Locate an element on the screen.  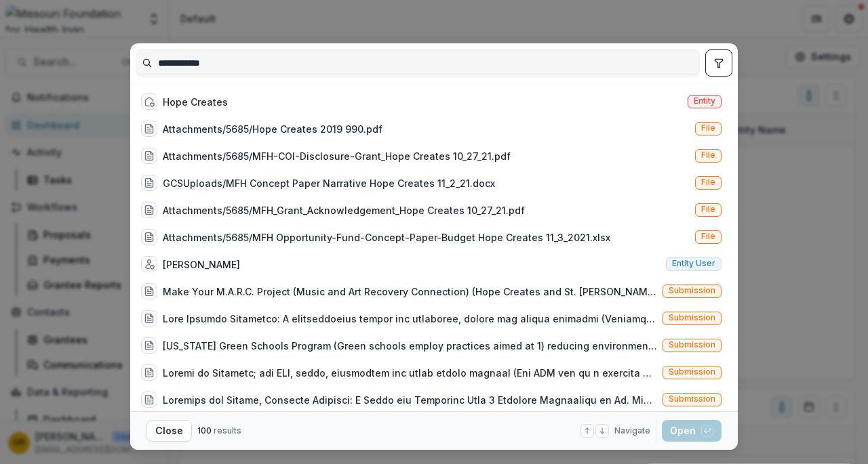
span: Entity user is located at coordinates (694, 263).